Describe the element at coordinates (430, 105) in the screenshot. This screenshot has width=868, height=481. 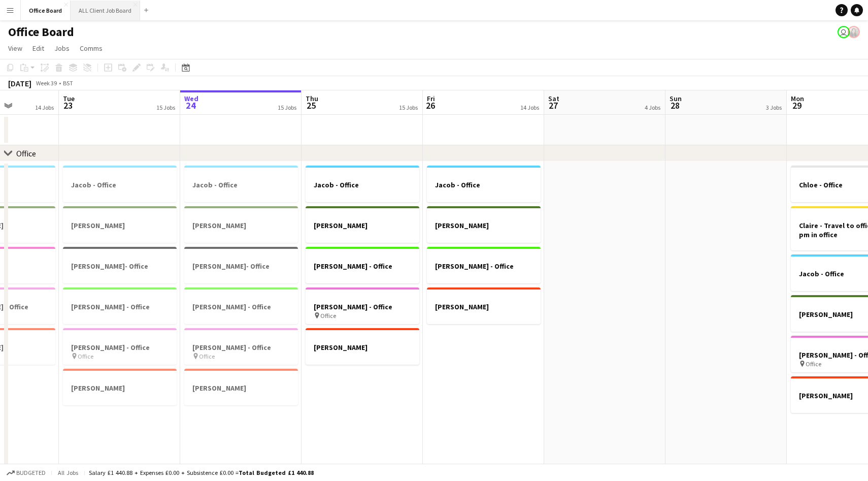
I see `span: 26` at that location.